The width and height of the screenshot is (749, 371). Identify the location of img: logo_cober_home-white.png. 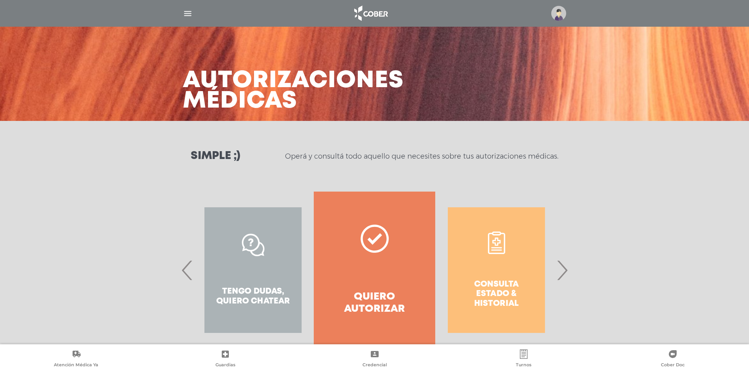
(370, 13).